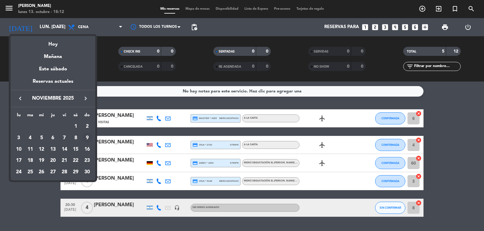  I want to click on div: 8, so click(76, 138).